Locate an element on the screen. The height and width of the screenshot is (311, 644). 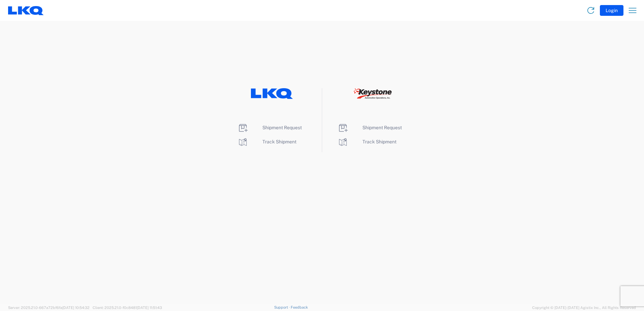
a: Support is located at coordinates (283, 307).